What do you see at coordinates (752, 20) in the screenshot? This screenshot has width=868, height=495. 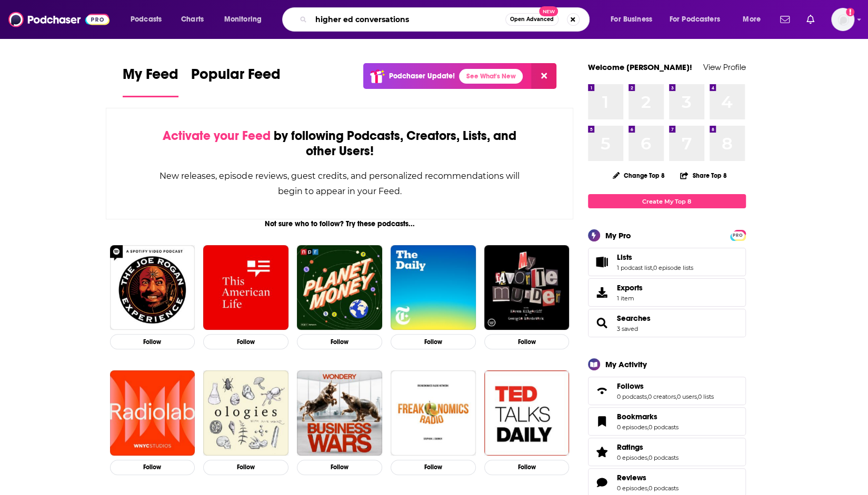 I see `span: More` at bounding box center [752, 20].